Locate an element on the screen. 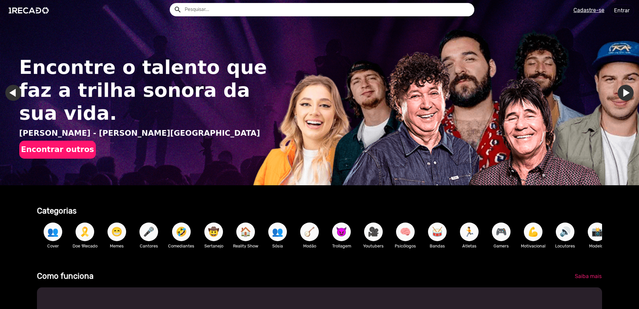 This screenshot has width=639, height=309. button: Encontrar outros is located at coordinates (58, 150).